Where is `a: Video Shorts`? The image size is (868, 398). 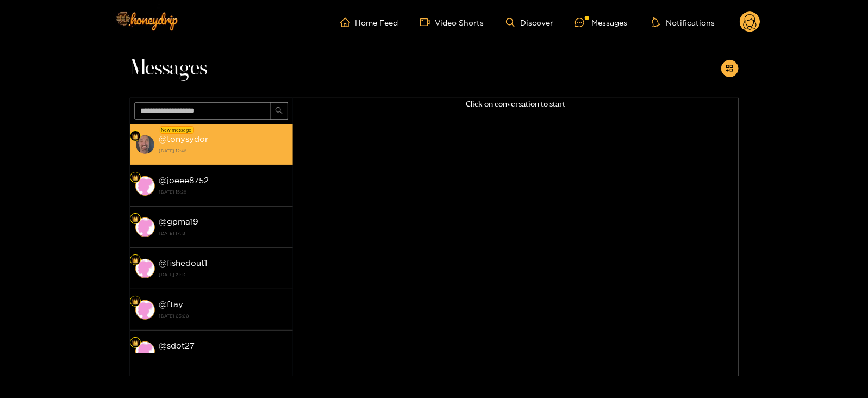 a: Video Shorts is located at coordinates (453, 22).